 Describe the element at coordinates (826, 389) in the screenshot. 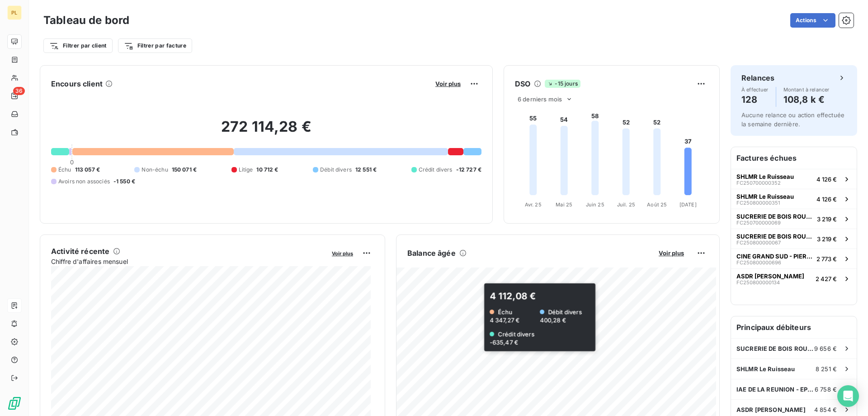

I see `span: 6 758 €` at that location.